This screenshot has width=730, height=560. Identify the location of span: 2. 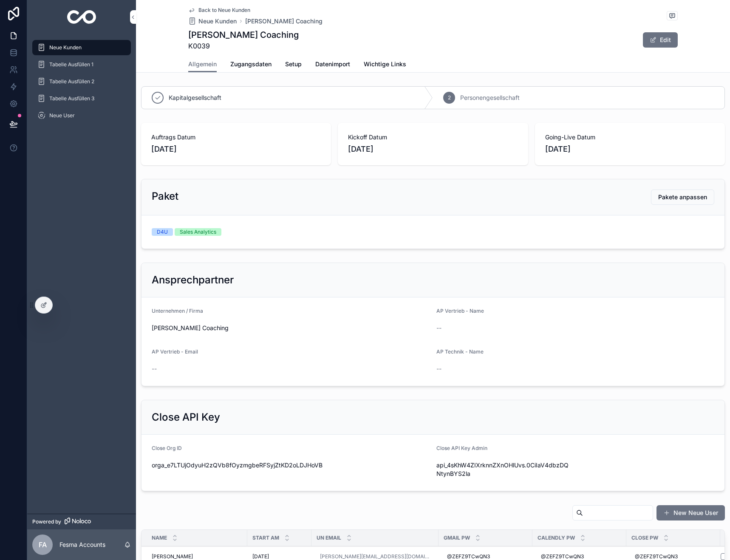
(449, 98).